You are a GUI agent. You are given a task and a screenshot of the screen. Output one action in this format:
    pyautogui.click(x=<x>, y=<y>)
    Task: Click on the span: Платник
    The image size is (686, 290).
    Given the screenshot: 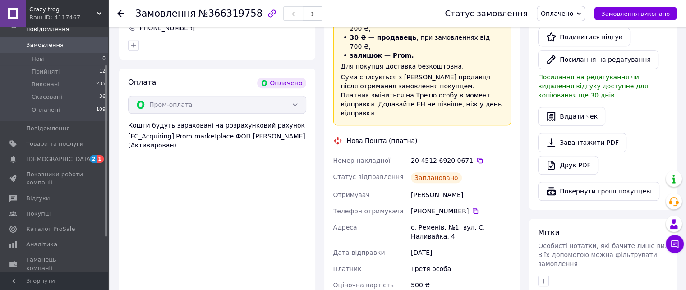 What is the action you would take?
    pyautogui.click(x=347, y=269)
    